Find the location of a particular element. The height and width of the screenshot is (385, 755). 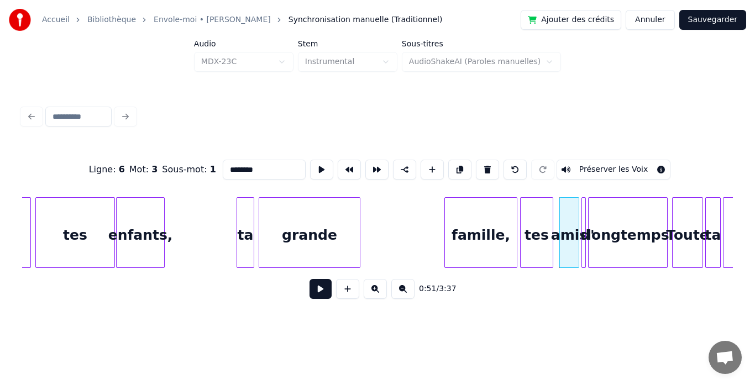

a: Accueil is located at coordinates (56, 20).